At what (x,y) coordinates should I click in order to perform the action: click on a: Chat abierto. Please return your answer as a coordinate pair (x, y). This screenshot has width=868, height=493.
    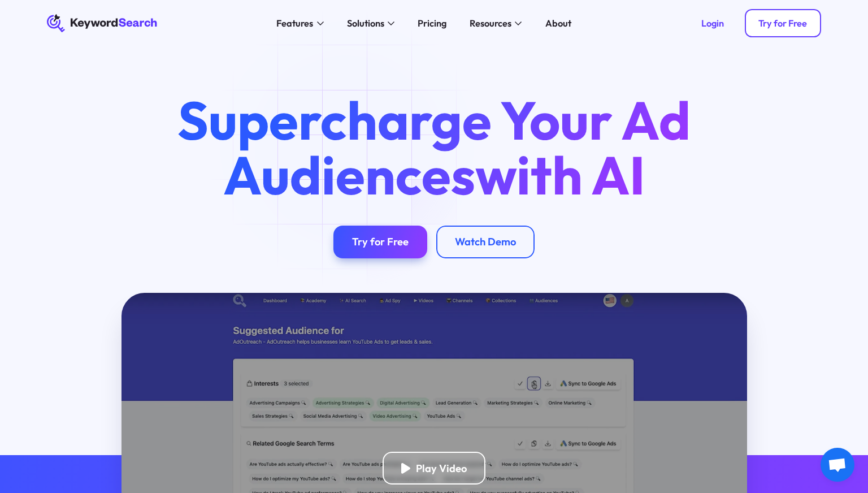
    Looking at the image, I should click on (838, 464).